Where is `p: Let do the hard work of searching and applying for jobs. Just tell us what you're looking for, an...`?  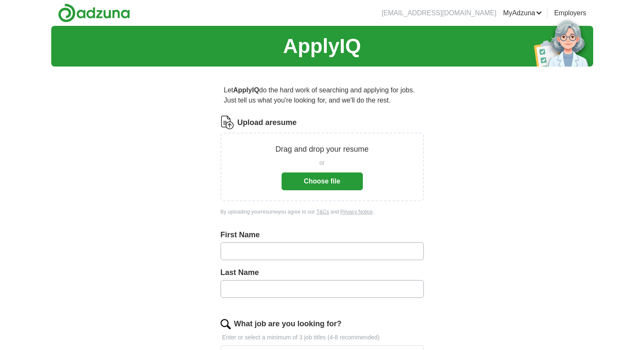 p: Let do the hard work of searching and applying for jobs. Just tell us what you're looking for, an... is located at coordinates (322, 96).